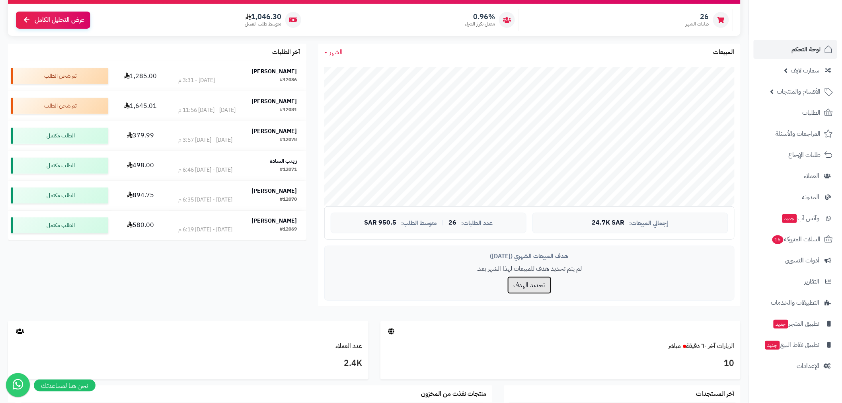 The width and height of the screenshot is (842, 403). Describe the element at coordinates (803, 260) in the screenshot. I see `span: أدوات التسويق` at that location.